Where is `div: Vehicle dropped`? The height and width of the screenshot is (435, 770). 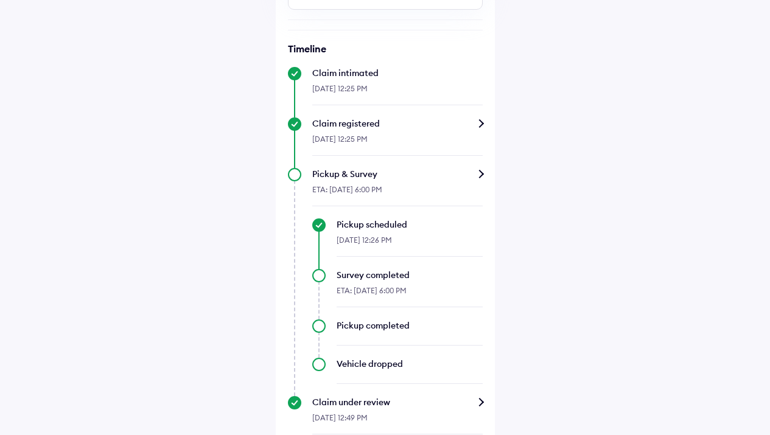 div: Vehicle dropped is located at coordinates (410, 364).